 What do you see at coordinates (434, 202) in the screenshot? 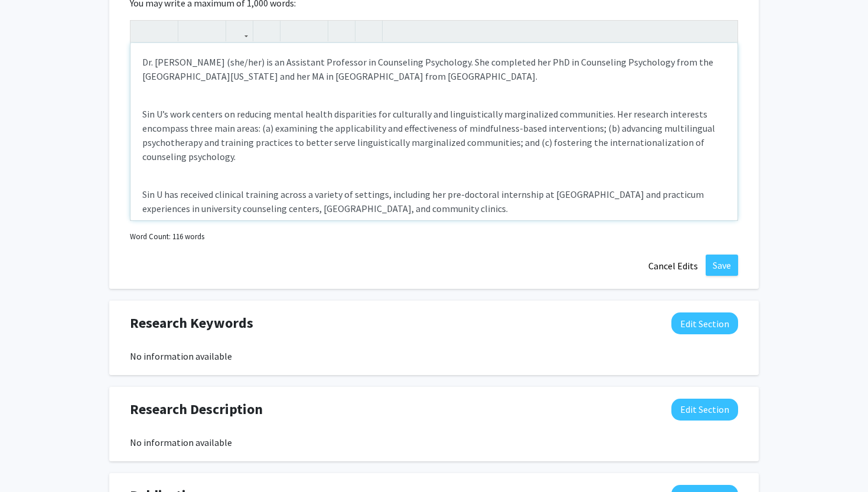
I see `p: Sin U has received clinical training across a variety of settings, including her pre-doctoral int...` at bounding box center [434, 202].